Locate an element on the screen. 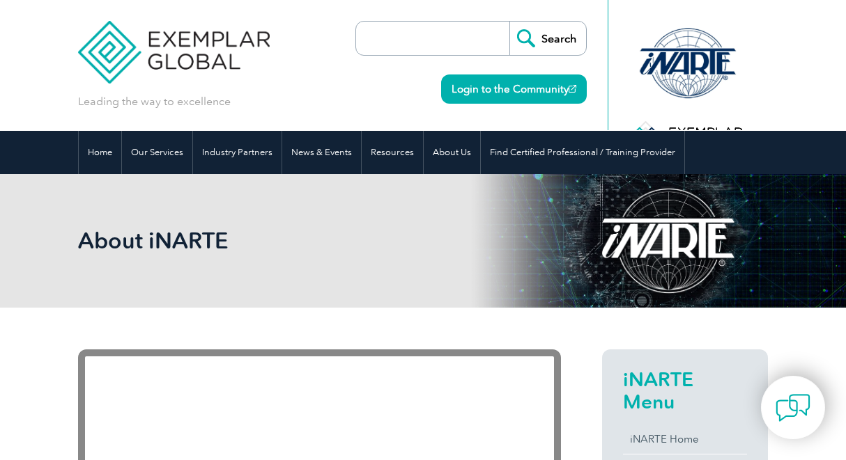 The height and width of the screenshot is (460, 846). h2: iNARTE Menu is located at coordinates (685, 391).